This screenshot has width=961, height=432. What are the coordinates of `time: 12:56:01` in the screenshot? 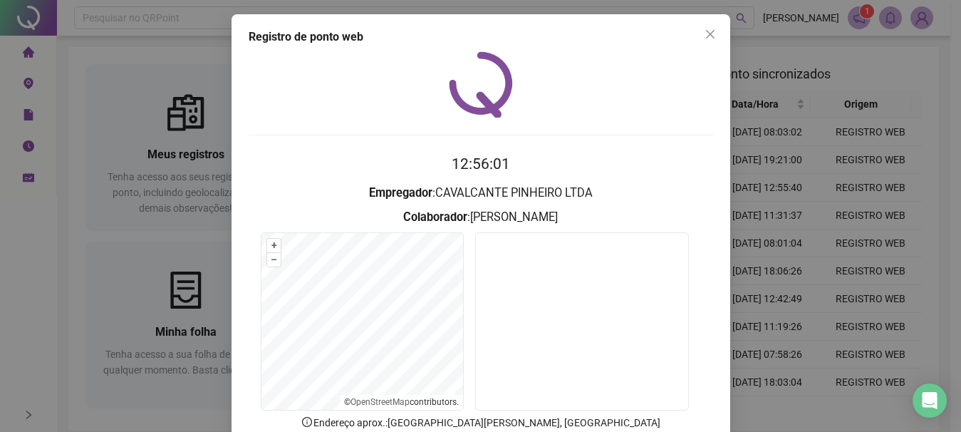 It's located at (481, 164).